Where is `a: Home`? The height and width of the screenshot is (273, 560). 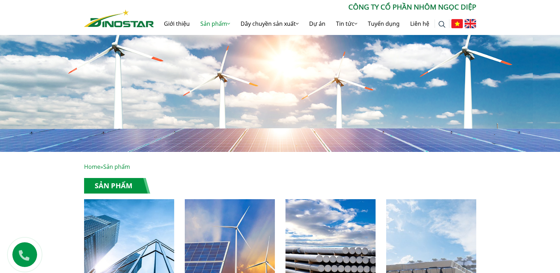
a: Home is located at coordinates (92, 167).